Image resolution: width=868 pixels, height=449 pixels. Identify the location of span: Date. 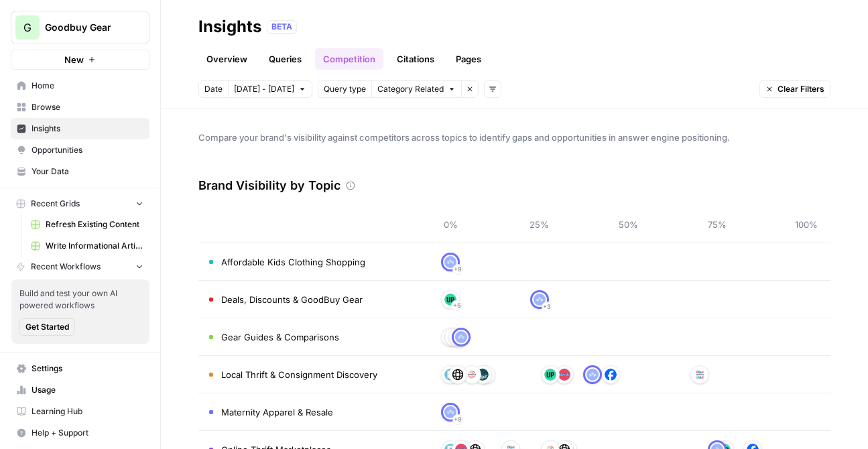
(213, 89).